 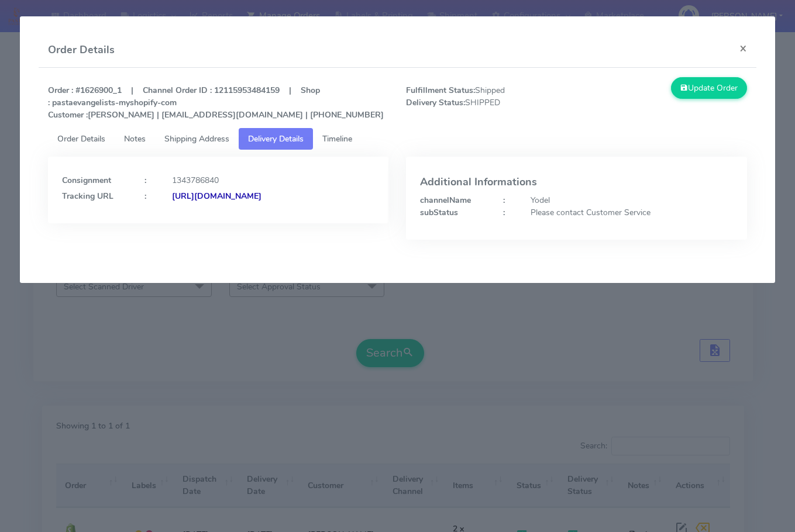 I want to click on span: Notes, so click(x=134, y=138).